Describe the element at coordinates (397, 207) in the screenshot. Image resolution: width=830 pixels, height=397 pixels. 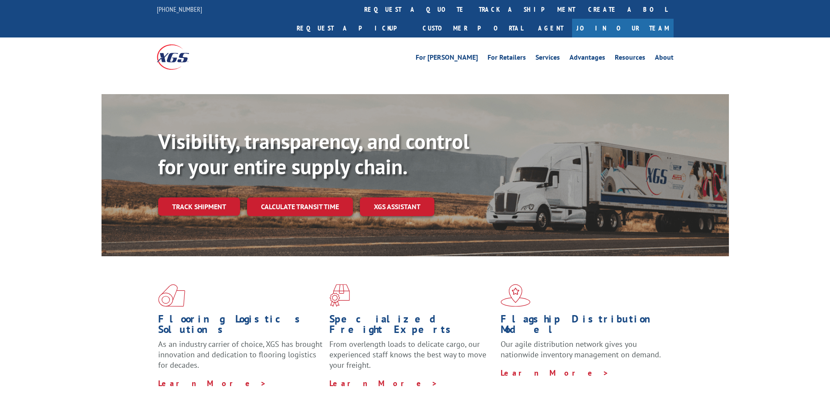
I see `a: XGS ASSISTANT` at that location.